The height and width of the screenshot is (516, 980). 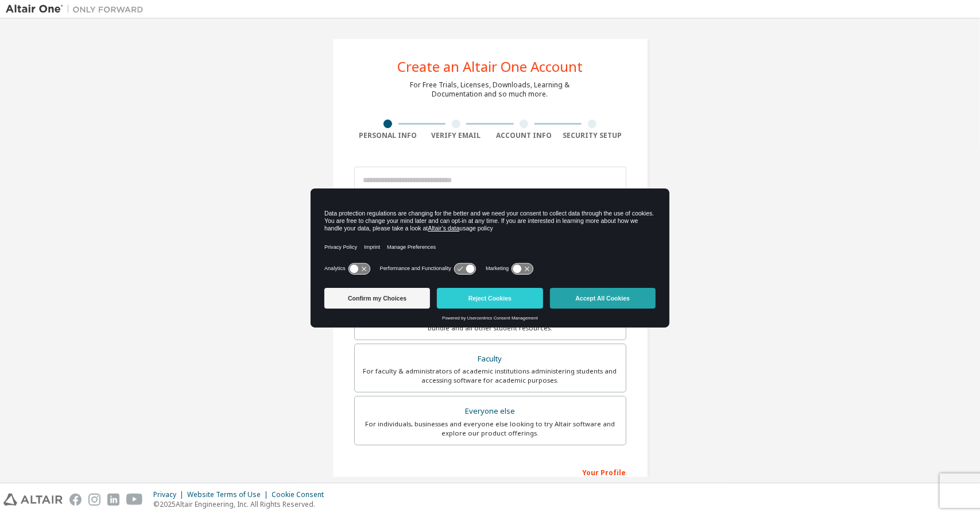 What do you see at coordinates (456, 136) in the screenshot?
I see `div: Verify Email` at bounding box center [456, 136].